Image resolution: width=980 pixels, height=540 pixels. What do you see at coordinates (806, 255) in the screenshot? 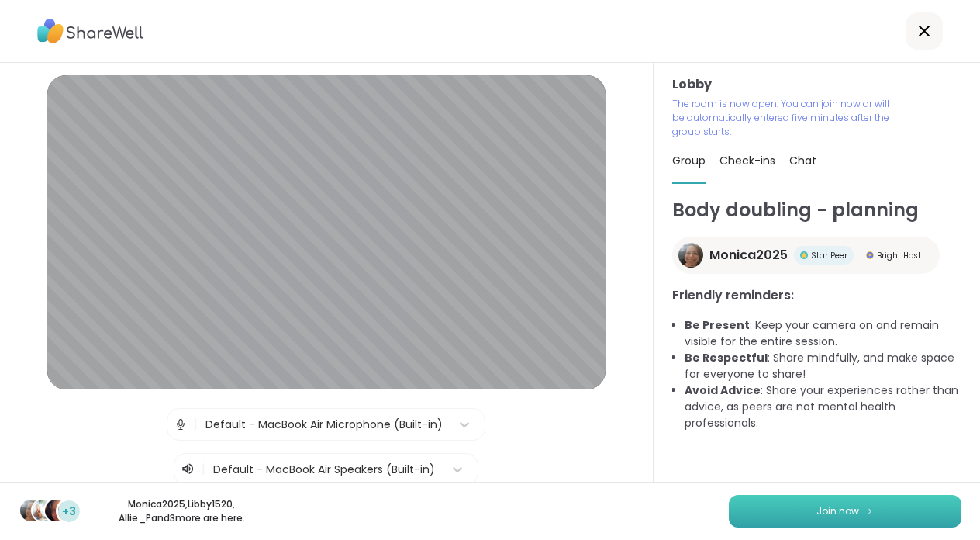
I see `a: Monica2025Monica2025Star PeerStar PeerBright HostBright Host` at bounding box center [806, 255].